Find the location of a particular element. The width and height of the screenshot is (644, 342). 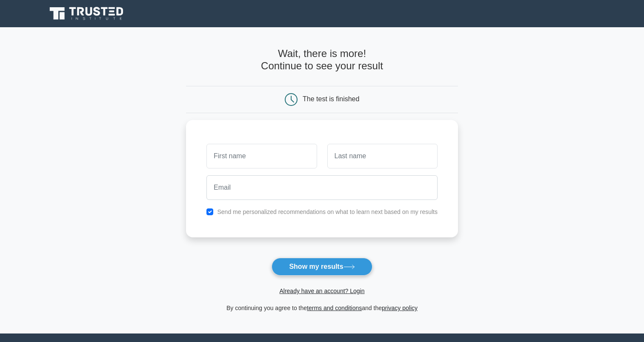

a: Already have an account? Login is located at coordinates (322, 291).